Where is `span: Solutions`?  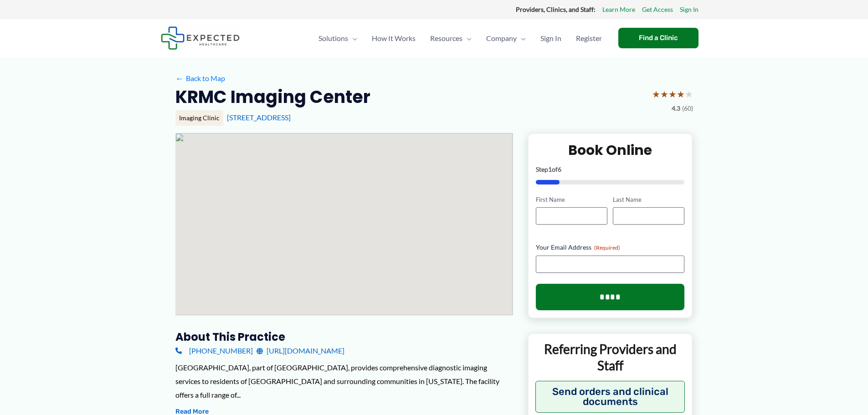
span: Solutions is located at coordinates (333, 38).